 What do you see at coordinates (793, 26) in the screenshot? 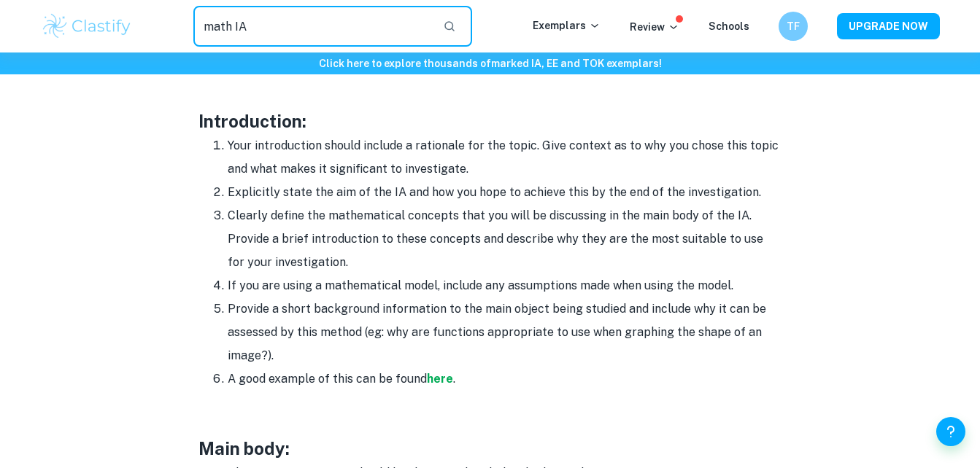
I see `h6: TF` at bounding box center [793, 26].